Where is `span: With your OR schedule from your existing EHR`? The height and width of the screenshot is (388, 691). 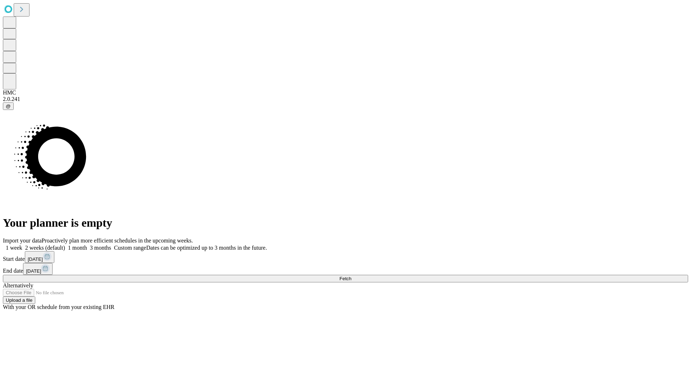 span: With your OR schedule from your existing EHR is located at coordinates (59, 307).